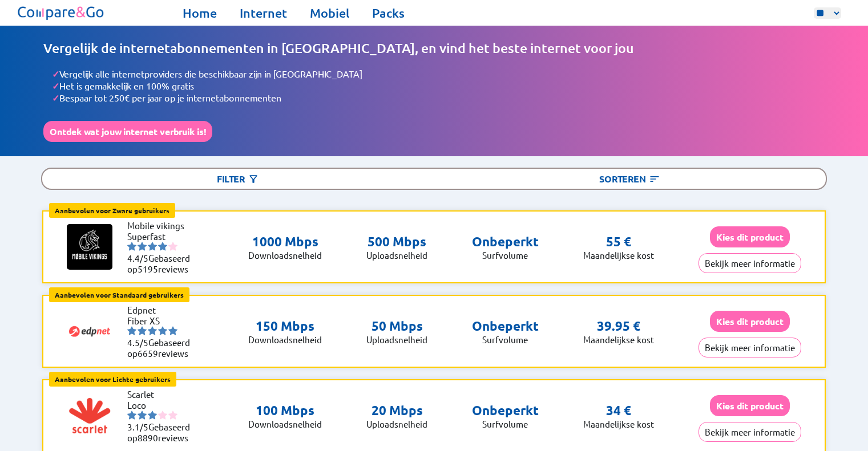 This screenshot has height=451, width=868. What do you see at coordinates (619, 411) in the screenshot?
I see `p: 34 €` at bounding box center [619, 411].